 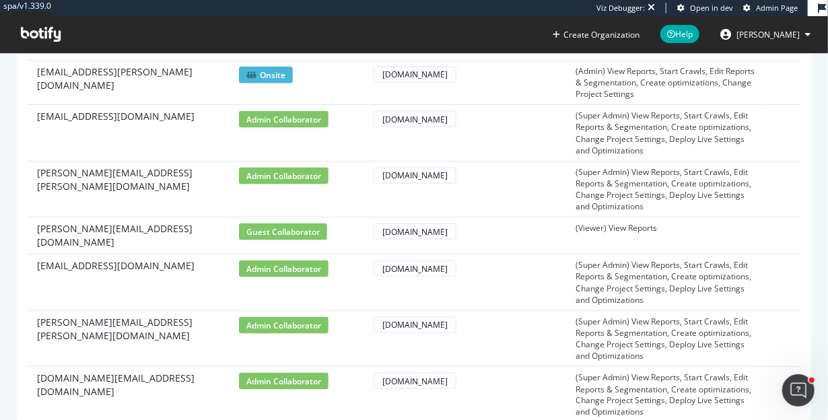 I want to click on td: (Admin) View Reports, Start Crawls, Edit Reports & Segmentation, Create optimizations, Change Pro..., so click(x=666, y=82).